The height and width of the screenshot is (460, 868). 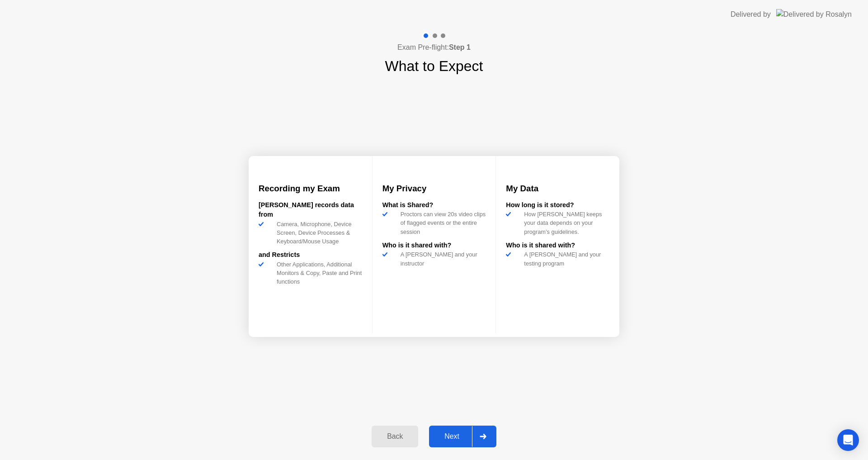 I want to click on div: and Restricts, so click(x=310, y=255).